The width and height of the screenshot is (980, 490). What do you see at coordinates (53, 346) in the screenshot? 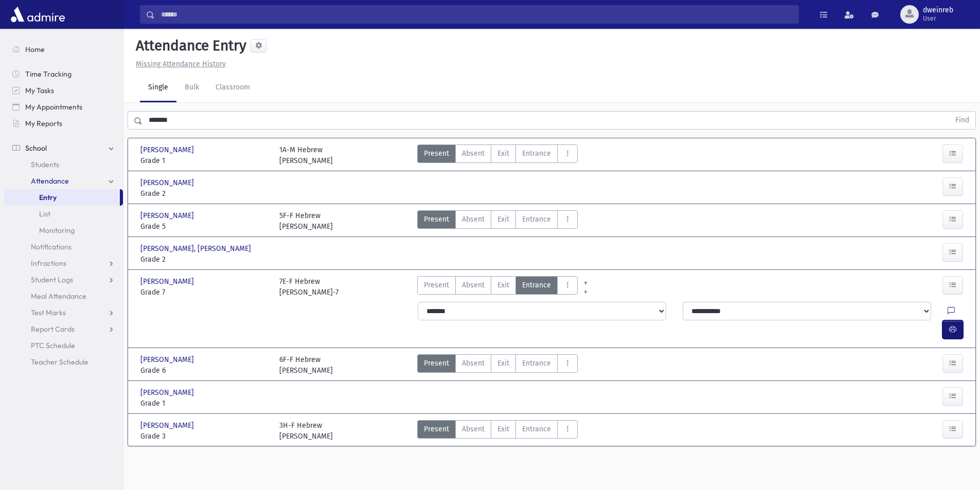
I see `span: PTC Schedule` at bounding box center [53, 346].